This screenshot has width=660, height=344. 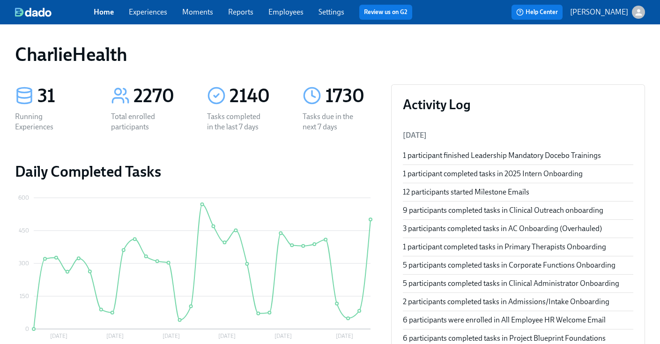 I want to click on button: Review us on G2, so click(x=385, y=12).